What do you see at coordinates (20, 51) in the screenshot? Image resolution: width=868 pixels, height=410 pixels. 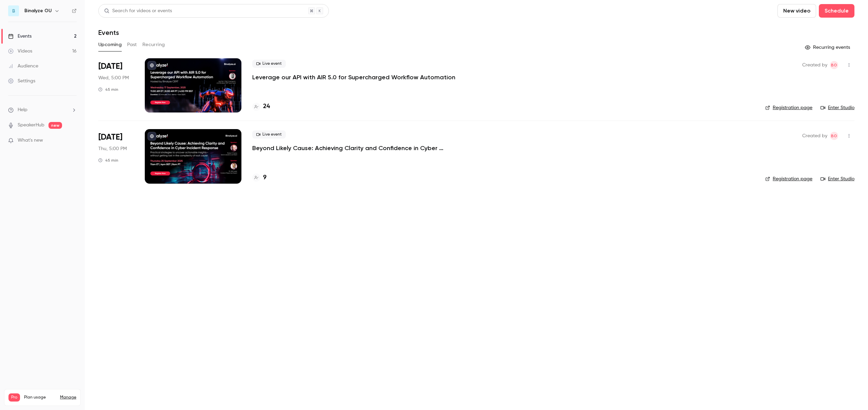 I see `div: Videos` at bounding box center [20, 51].